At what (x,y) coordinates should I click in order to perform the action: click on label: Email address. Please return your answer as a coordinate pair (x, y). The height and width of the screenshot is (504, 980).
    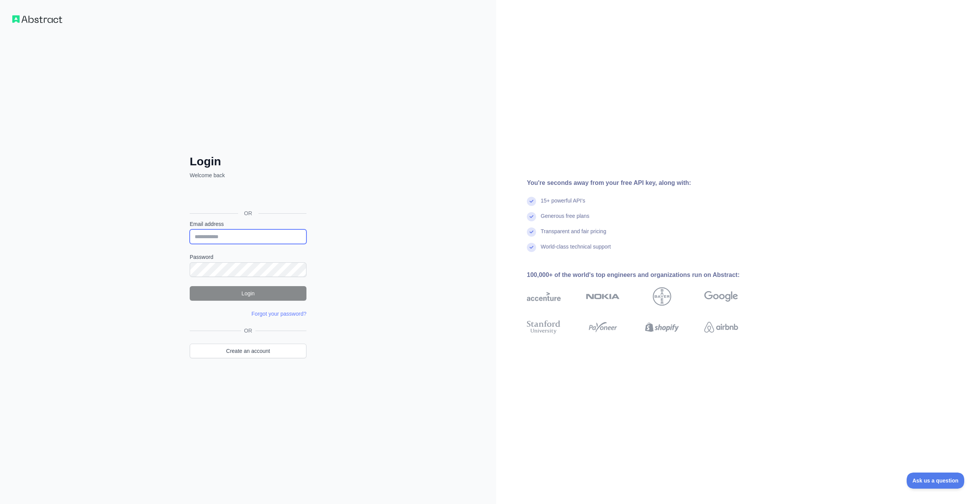
    Looking at the image, I should click on (248, 224).